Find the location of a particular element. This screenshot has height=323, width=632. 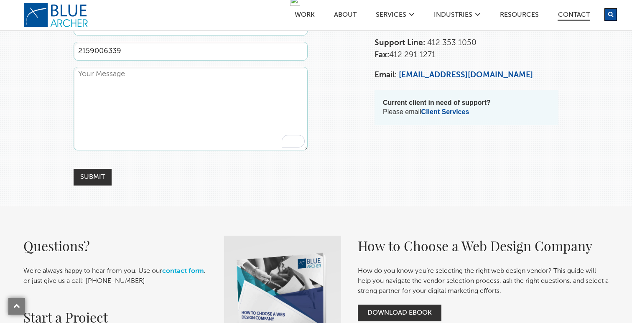

a: Work is located at coordinates (305, 16).